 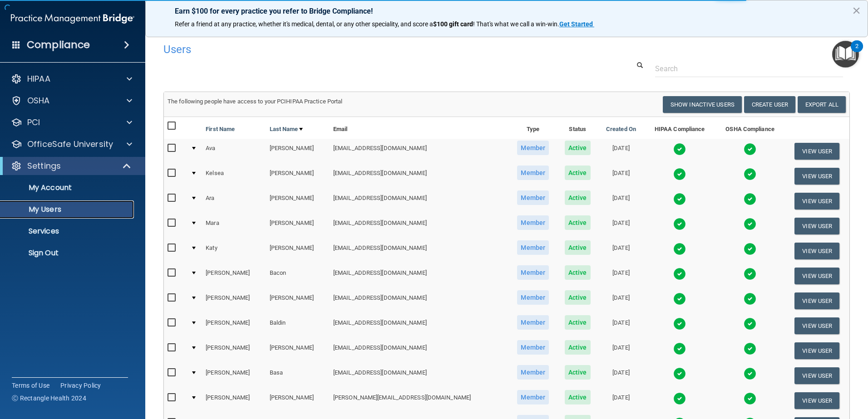 What do you see at coordinates (38, 101) in the screenshot?
I see `p: OSHA` at bounding box center [38, 101].